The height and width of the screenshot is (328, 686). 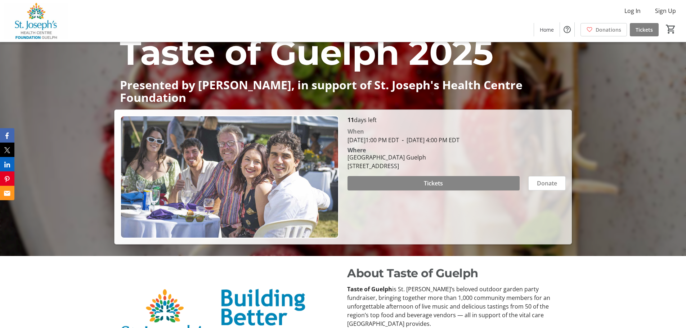 What do you see at coordinates (230, 177) in the screenshot?
I see `img: Campaign CTA Media Photo` at bounding box center [230, 177].